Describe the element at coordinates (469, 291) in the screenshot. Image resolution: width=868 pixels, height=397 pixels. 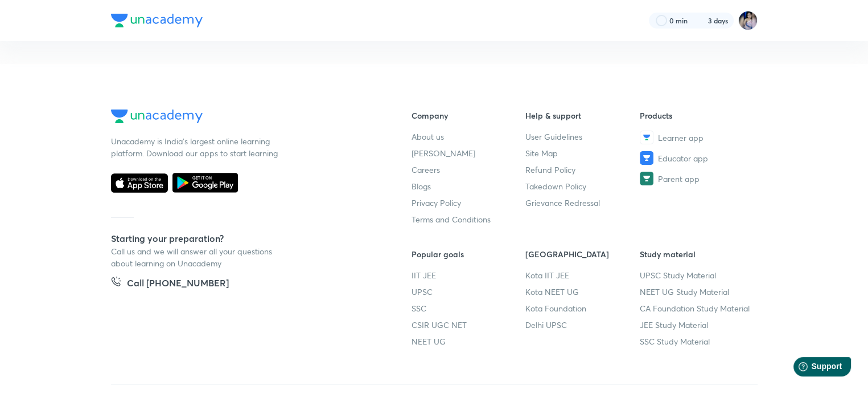
I see `a: UPSC` at that location.